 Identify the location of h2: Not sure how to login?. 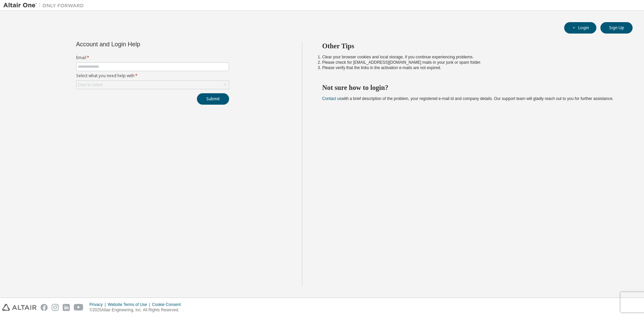
(472, 88).